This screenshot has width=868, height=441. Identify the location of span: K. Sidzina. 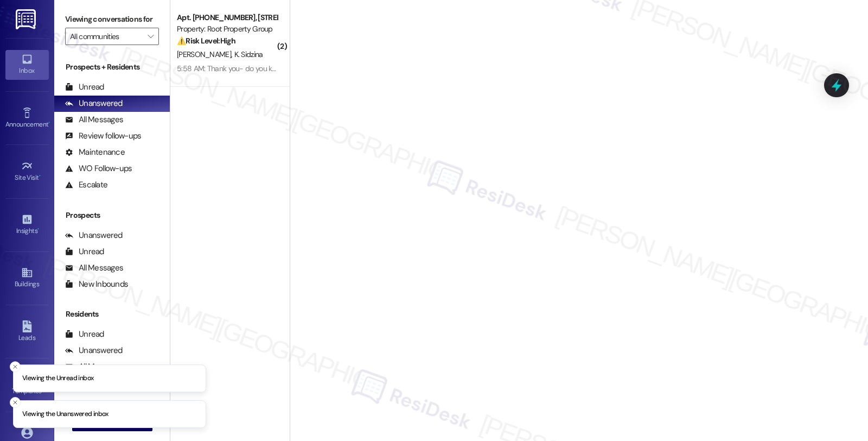
(248, 54).